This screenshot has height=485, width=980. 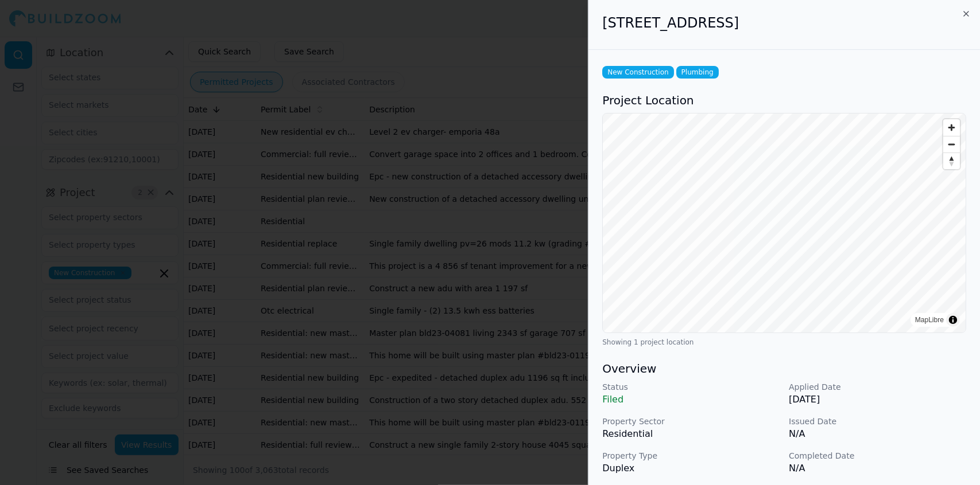 I want to click on p: Duplex, so click(x=690, y=468).